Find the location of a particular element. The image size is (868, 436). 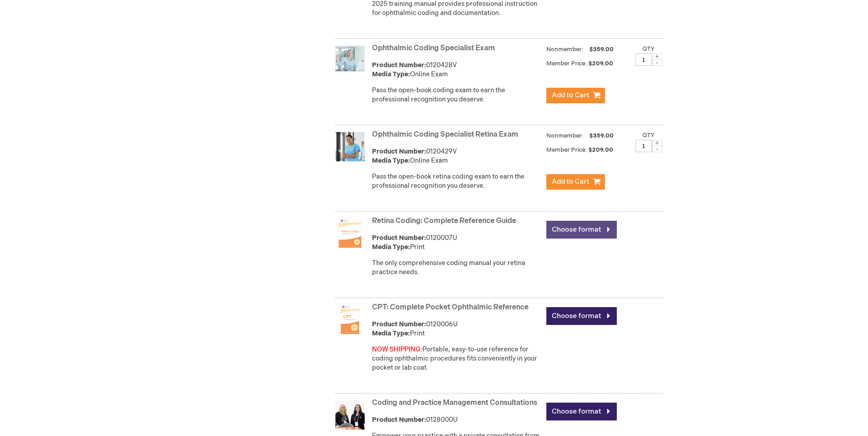

div: 0120006U Print is located at coordinates (457, 329).